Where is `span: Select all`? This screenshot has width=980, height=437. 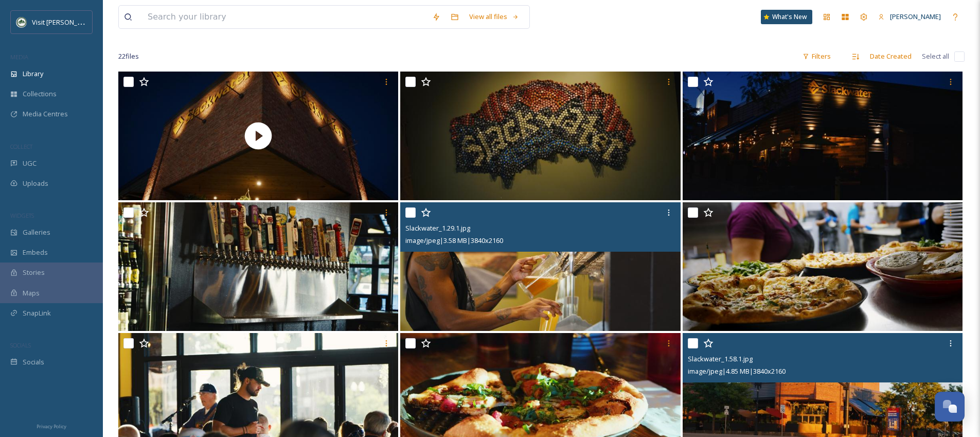
span: Select all is located at coordinates (935, 56).